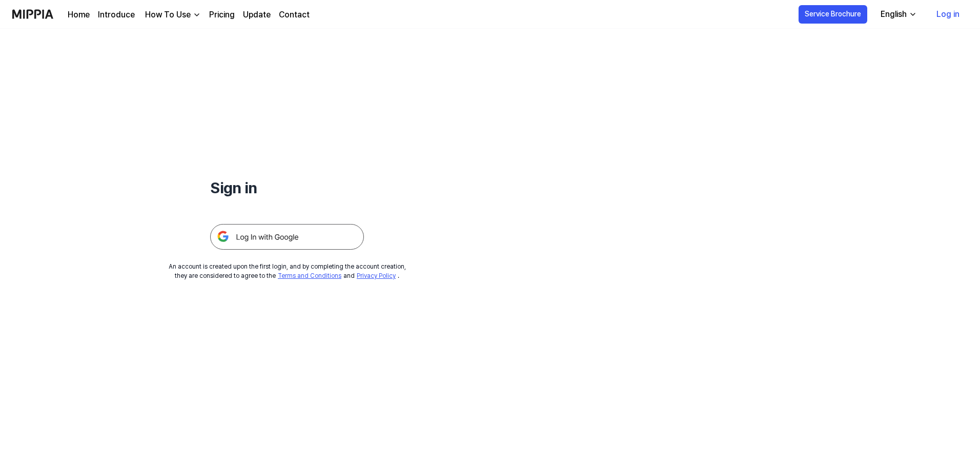  What do you see at coordinates (287, 237) in the screenshot?
I see `img: 구글 로그인 버튼` at bounding box center [287, 237].